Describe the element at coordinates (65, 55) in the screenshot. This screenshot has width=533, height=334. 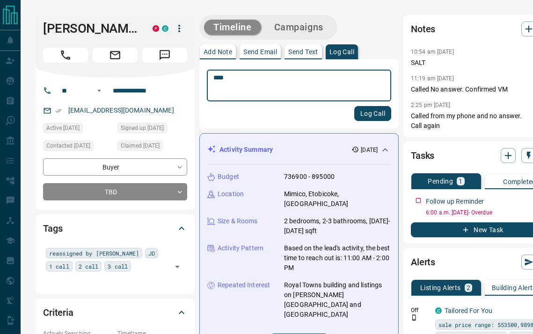
I see `span: Call` at that location.